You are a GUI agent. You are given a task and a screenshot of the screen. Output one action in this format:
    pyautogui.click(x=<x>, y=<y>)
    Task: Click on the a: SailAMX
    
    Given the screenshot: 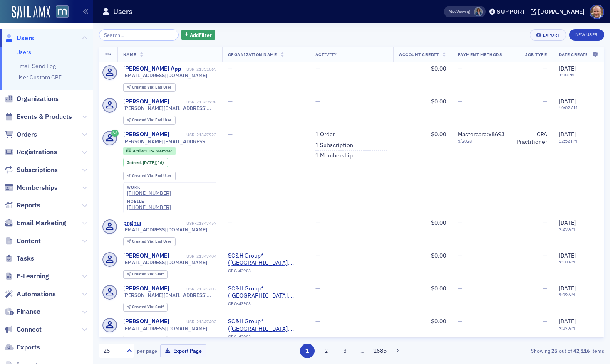 What is the action you would take?
    pyautogui.click(x=31, y=12)
    